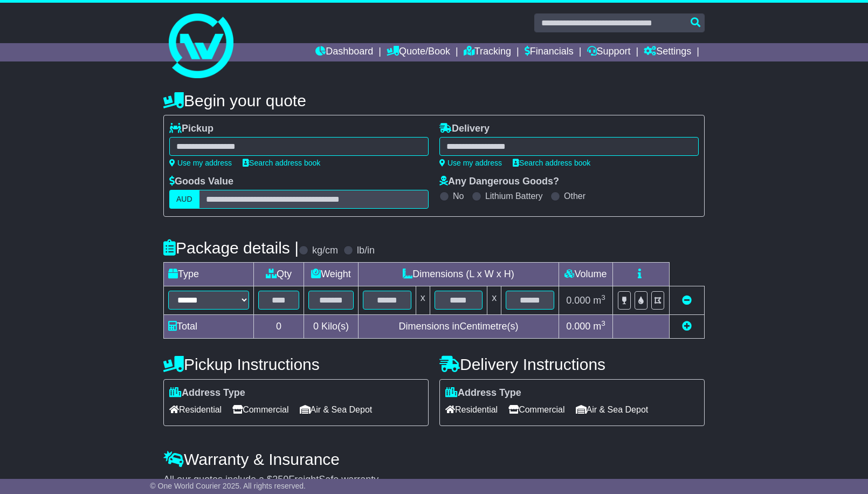 This screenshot has height=494, width=868. What do you see at coordinates (687, 300) in the screenshot?
I see `a: Remove this item` at bounding box center [687, 300].